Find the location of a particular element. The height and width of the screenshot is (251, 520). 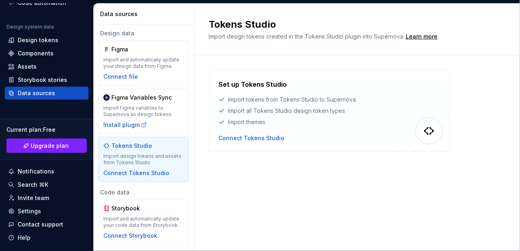

a: Figma Variables SyncImport Figma variables to Supernova as design tokens.Install plugin is located at coordinates (144, 111).